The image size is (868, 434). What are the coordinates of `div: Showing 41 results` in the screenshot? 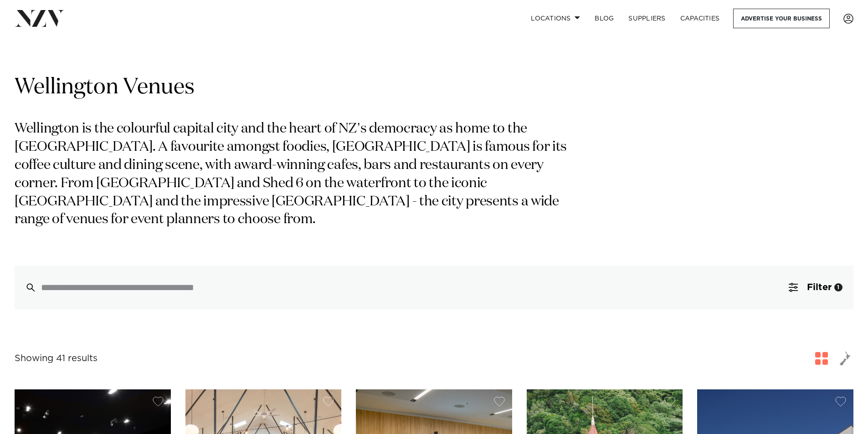 It's located at (56, 358).